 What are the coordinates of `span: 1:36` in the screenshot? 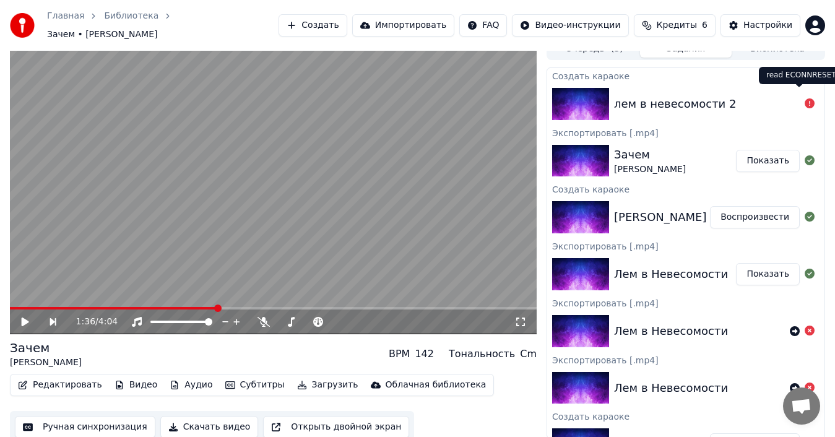 It's located at (85, 322).